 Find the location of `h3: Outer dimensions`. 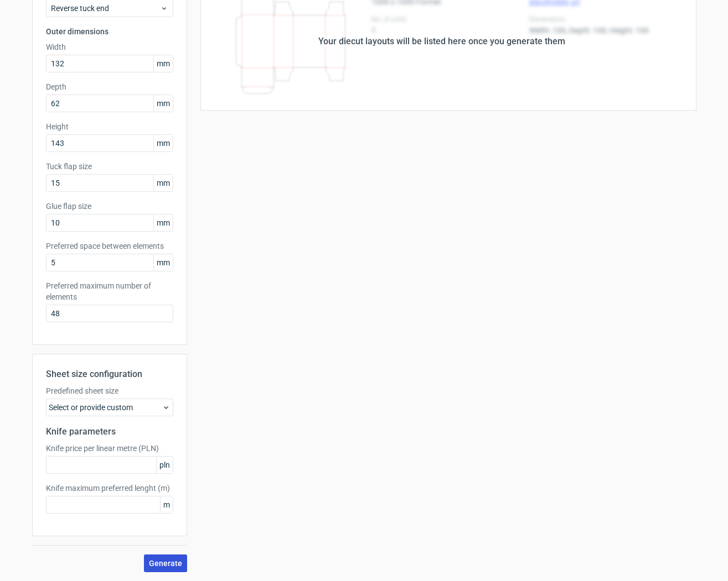

h3: Outer dimensions is located at coordinates (110, 31).